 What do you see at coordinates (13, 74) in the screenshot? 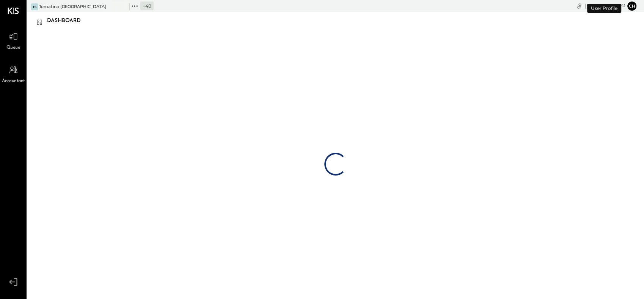
I see `a: Accountant` at bounding box center [13, 74].